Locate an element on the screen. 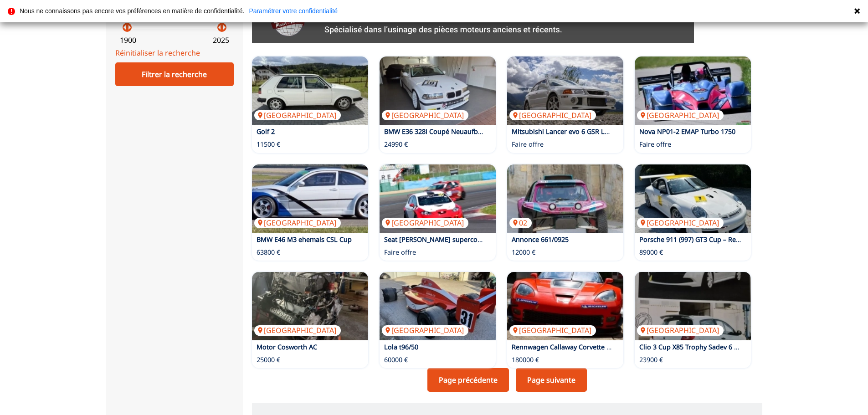 The width and height of the screenshot is (868, 415). img: Nova NP01-2 EMAP Turbo 1750 is located at coordinates (693, 91).